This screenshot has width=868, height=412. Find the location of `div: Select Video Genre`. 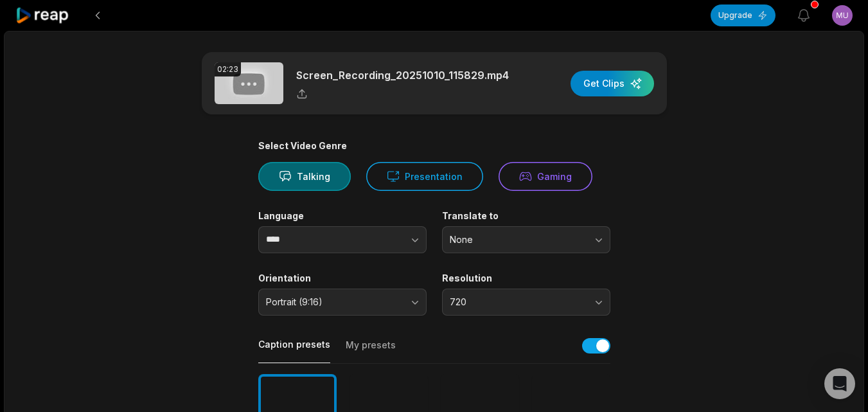

div: Select Video Genre is located at coordinates (434, 146).